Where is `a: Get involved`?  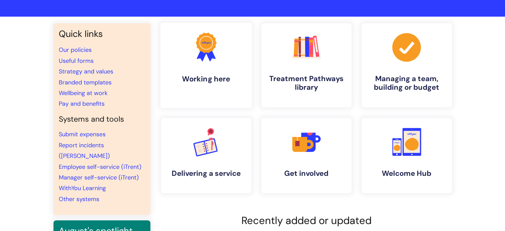
a: Get involved is located at coordinates (307, 155).